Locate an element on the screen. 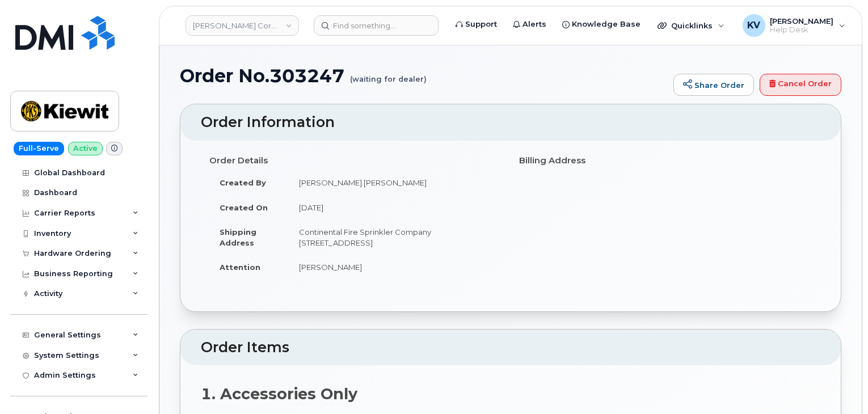  a: Cancel Order is located at coordinates (800, 85).